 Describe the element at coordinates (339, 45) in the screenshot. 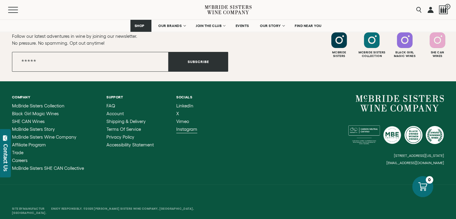

I see `a: Follow McBride Sisters on Instagram McbrideSisters` at that location.